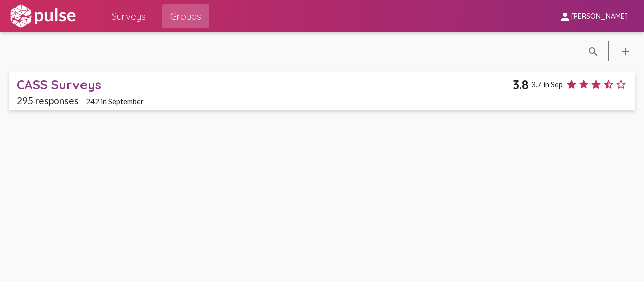 The width and height of the screenshot is (644, 281). Describe the element at coordinates (115, 101) in the screenshot. I see `span: 242 in September` at that location.